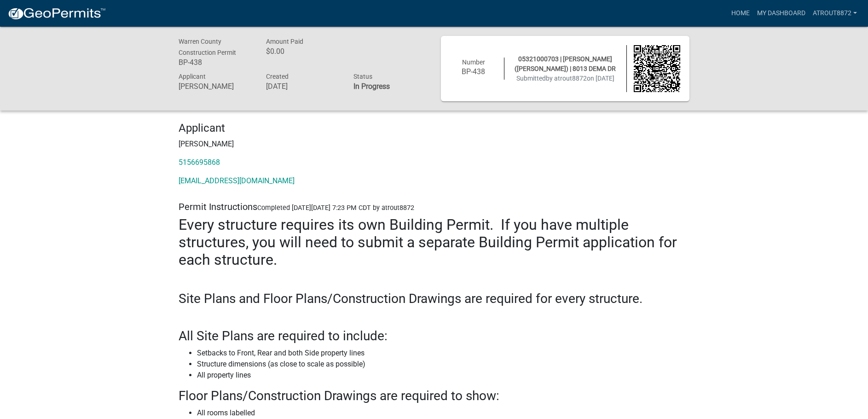 The height and width of the screenshot is (419, 868). I want to click on h3: Floor Plans/Construction Drawings are required to show:, so click(434, 396).